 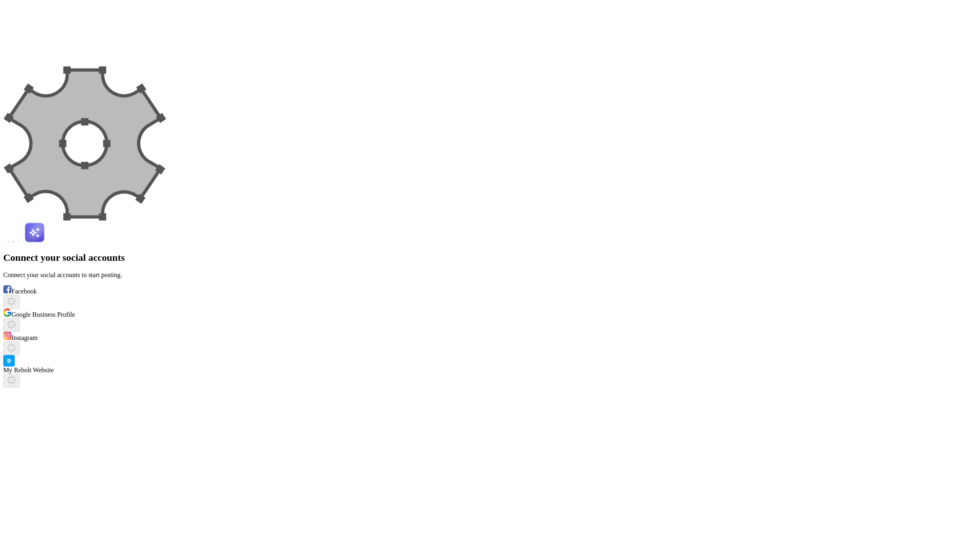 What do you see at coordinates (7, 336) in the screenshot?
I see `img: Instagram` at bounding box center [7, 336].